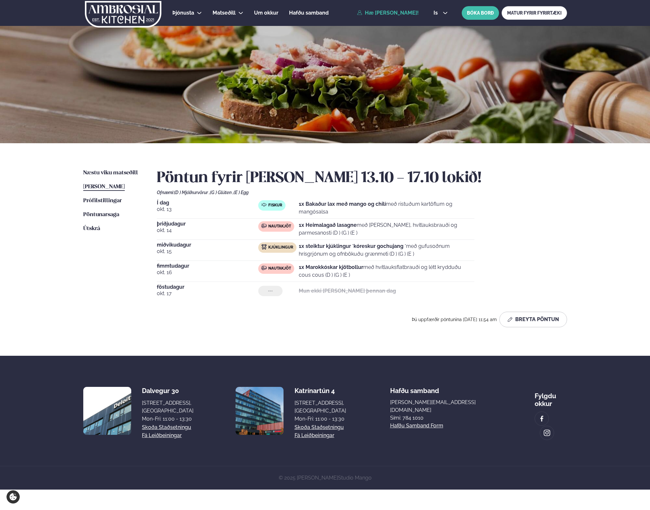 Image resolution: width=650 pixels, height=510 pixels. Describe the element at coordinates (207, 266) in the screenshot. I see `span: fimmtudagur` at that location.